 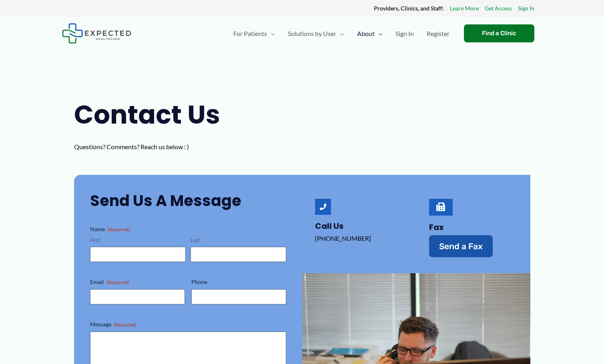 I want to click on a: Find a Clinic, so click(x=499, y=33).